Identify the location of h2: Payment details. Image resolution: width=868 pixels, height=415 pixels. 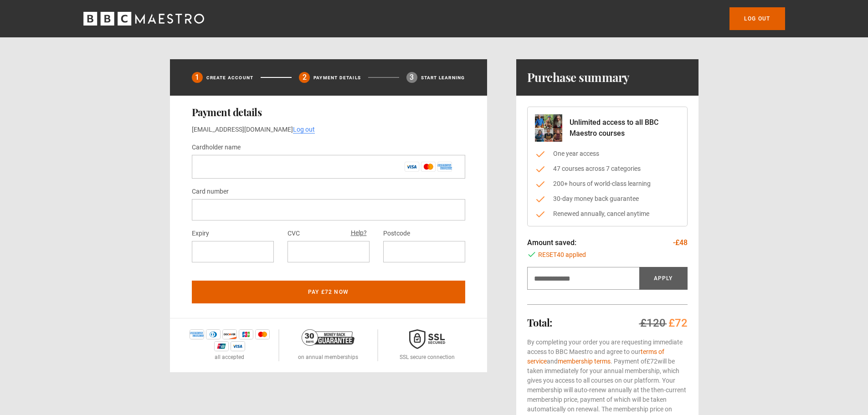
(329, 112).